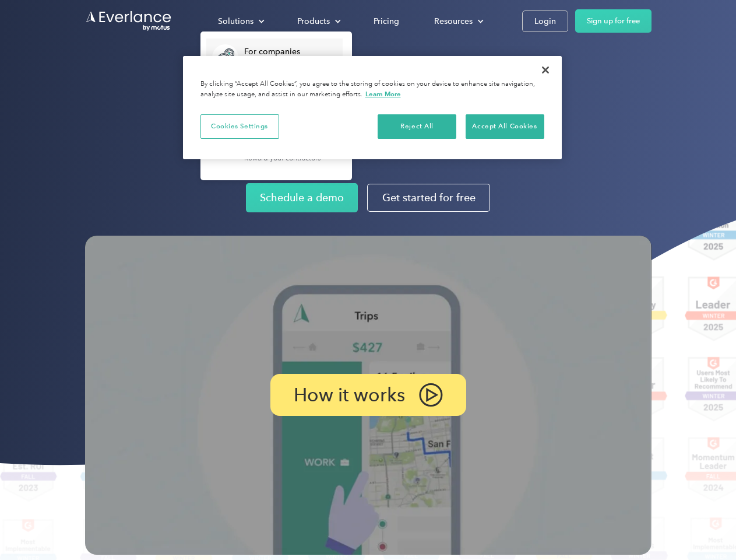 This screenshot has height=560, width=736. Describe the element at coordinates (546, 70) in the screenshot. I see `button: Close` at that location.